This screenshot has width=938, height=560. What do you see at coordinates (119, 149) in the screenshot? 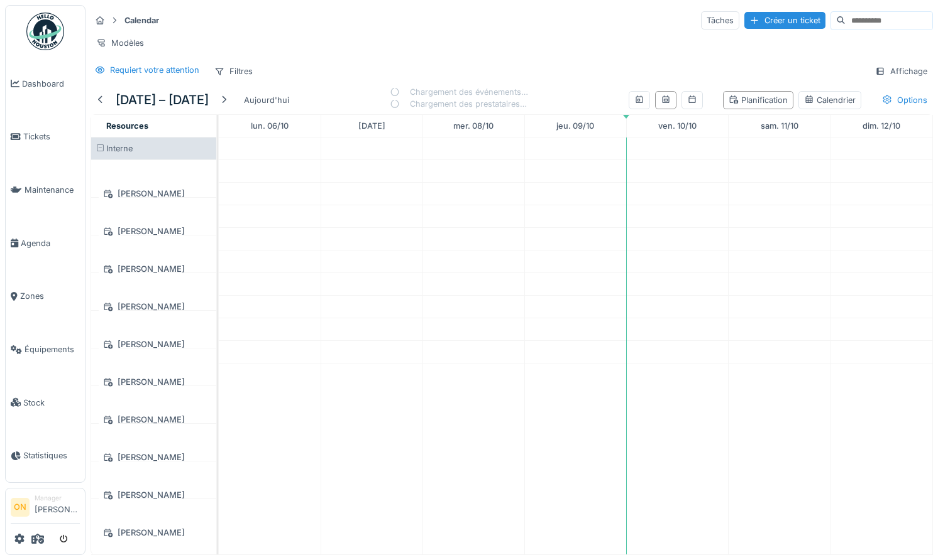
I see `span: Interne` at bounding box center [119, 149].